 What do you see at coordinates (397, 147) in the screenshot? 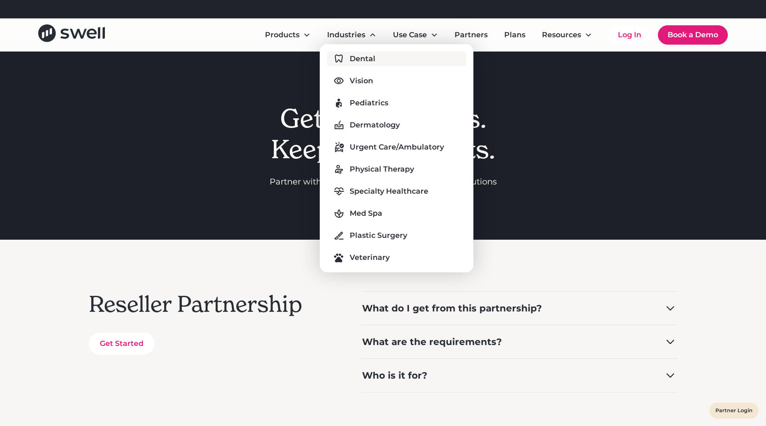
I see `a: Urgent Care/Ambulatory` at bounding box center [397, 147].